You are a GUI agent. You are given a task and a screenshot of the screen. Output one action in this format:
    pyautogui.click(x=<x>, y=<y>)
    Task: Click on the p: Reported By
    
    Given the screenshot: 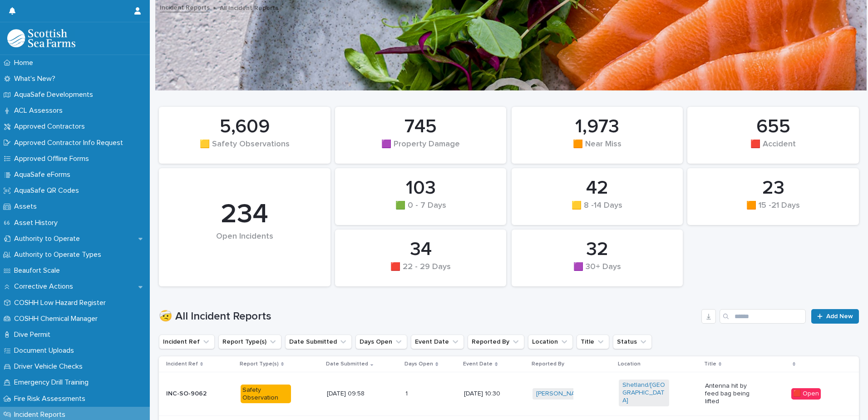 What is the action you would take?
    pyautogui.click(x=548, y=364)
    